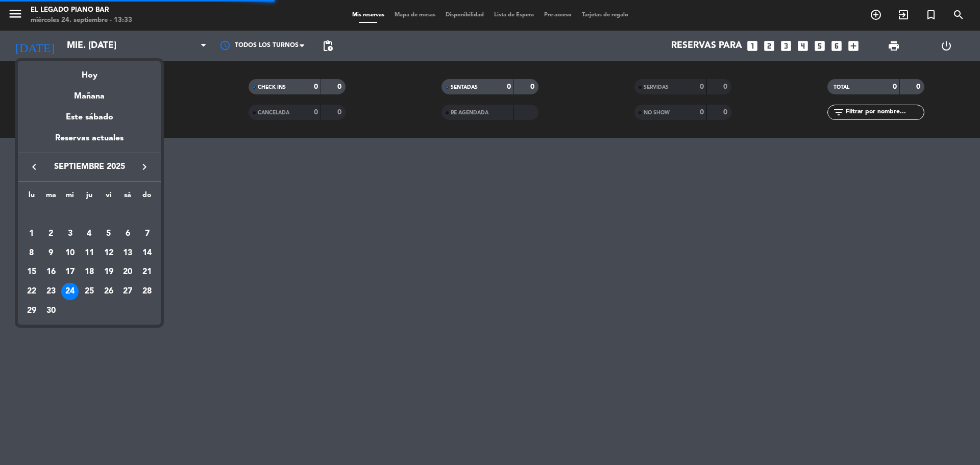 Image resolution: width=980 pixels, height=465 pixels. Describe the element at coordinates (70, 234) in the screenshot. I see `div: 3` at that location.